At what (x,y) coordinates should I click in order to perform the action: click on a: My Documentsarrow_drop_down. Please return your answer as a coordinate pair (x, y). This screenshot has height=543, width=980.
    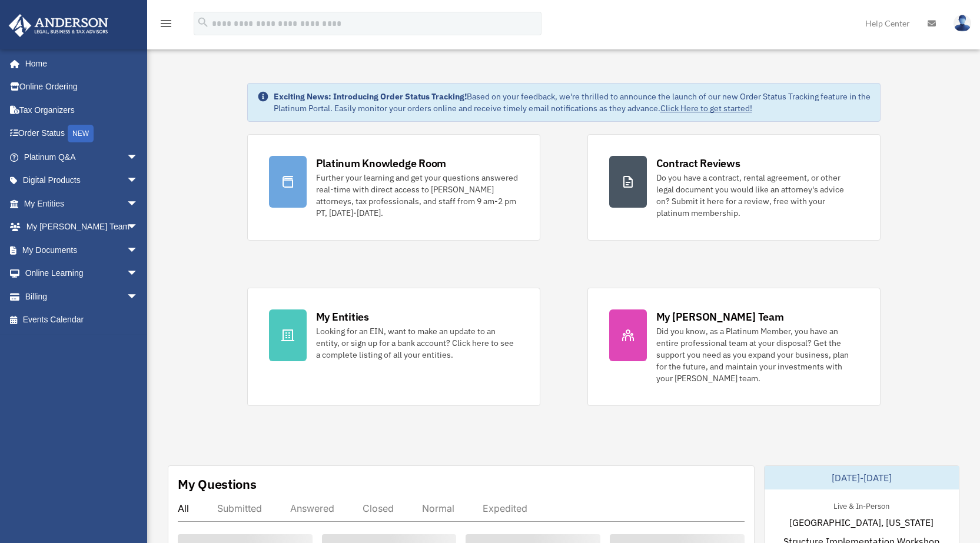
    Looking at the image, I should click on (82, 250).